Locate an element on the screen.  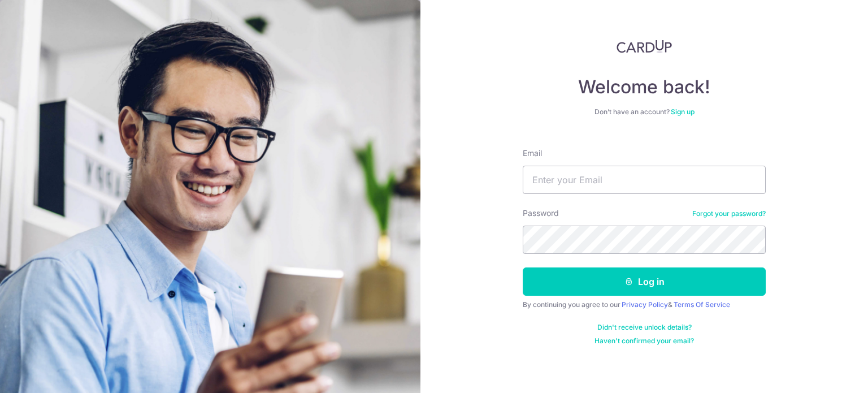
a: Forgot your password? is located at coordinates (729, 214).